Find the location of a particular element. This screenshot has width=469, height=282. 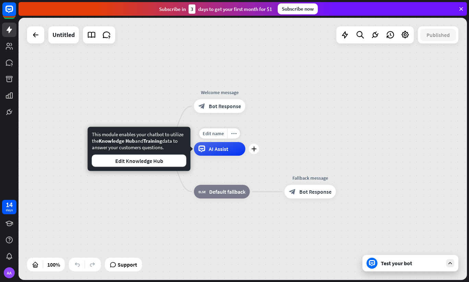

button: Open LiveChat chat widget is located at coordinates (16, 13).